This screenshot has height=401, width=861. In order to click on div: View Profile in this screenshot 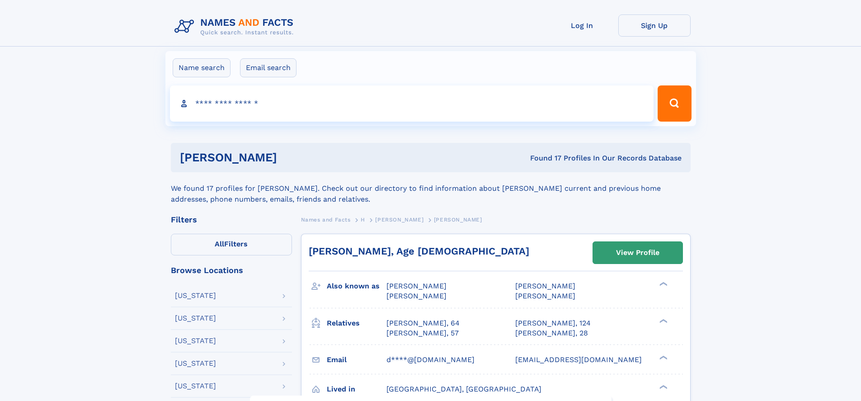, I will do `click(638, 253)`.